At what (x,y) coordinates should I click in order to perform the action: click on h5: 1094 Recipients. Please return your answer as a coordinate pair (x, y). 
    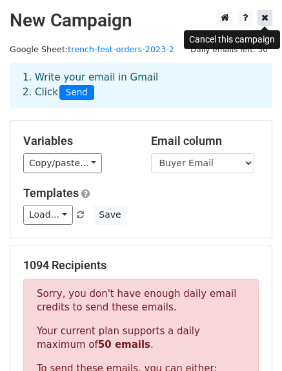
    Looking at the image, I should click on (141, 266).